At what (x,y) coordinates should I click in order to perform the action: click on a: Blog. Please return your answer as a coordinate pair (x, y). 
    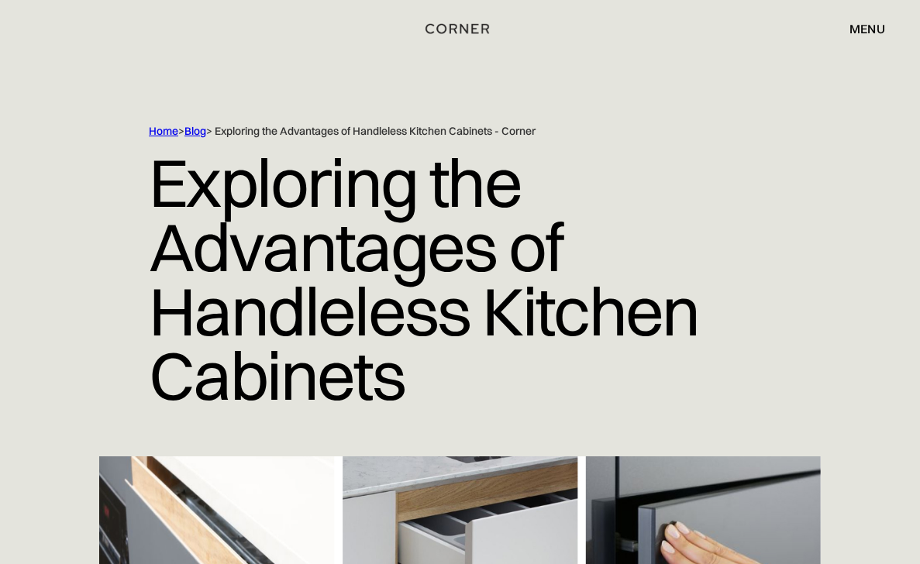
    Looking at the image, I should click on (195, 131).